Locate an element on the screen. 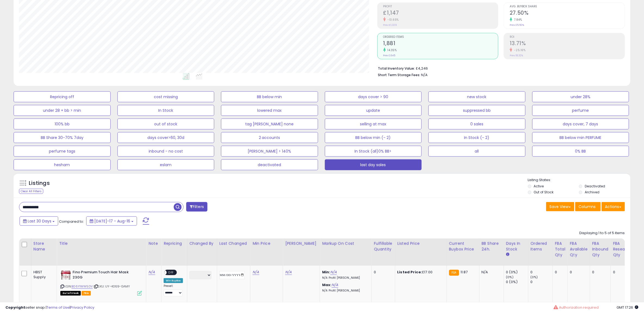 The image size is (644, 313). button: In Stock is located at coordinates (166, 111).